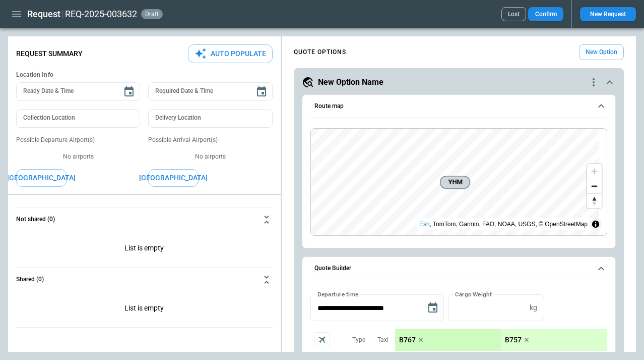  I want to click on button: Confirm, so click(546, 14).